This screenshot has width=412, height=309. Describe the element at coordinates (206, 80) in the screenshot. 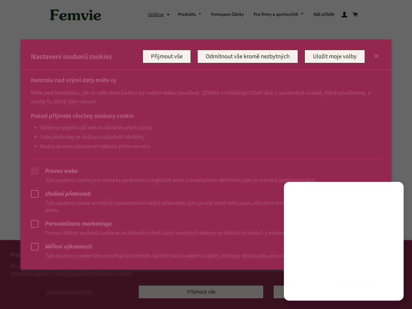

I see `h3: Kontrolu nad svými daty máte vy` at that location.